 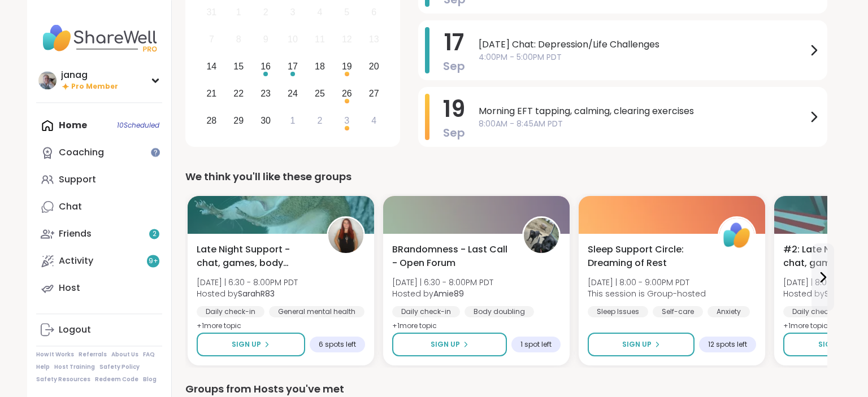 I want to click on div: Choose Saturday, October 4th, 2025, so click(x=374, y=120).